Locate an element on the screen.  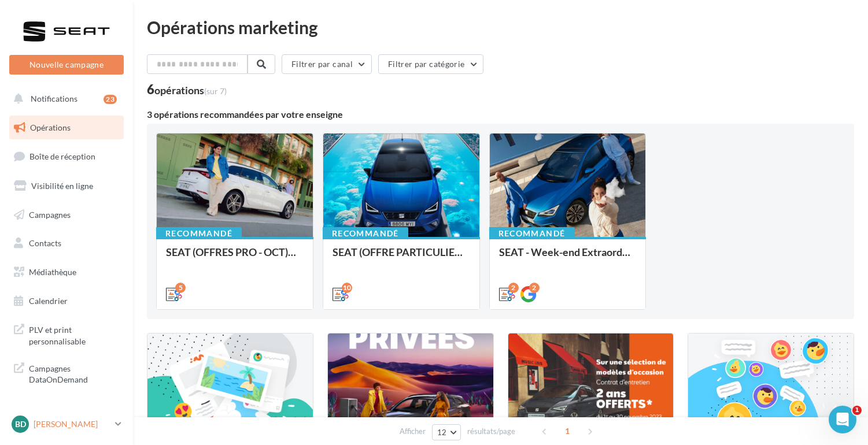
span: Calendrier is located at coordinates (48, 301).